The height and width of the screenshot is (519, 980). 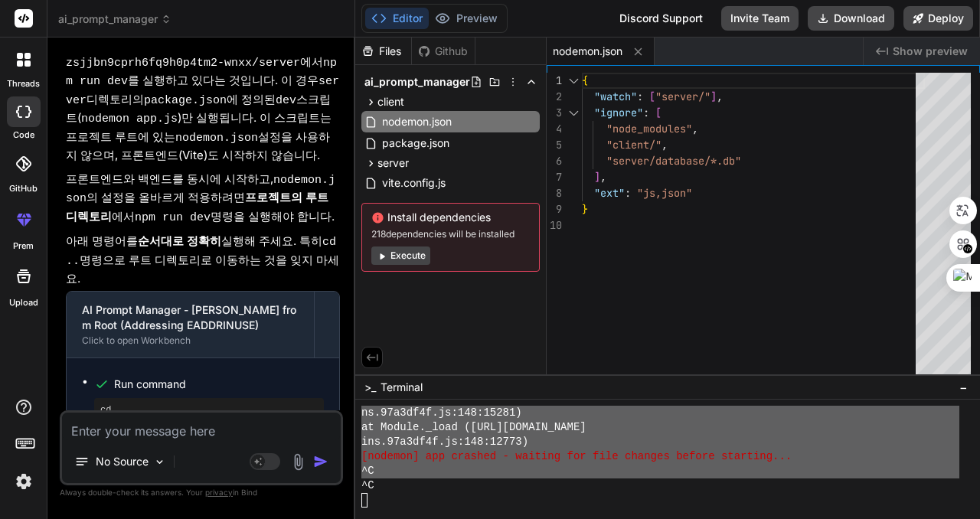 What do you see at coordinates (554, 80) in the screenshot?
I see `div: 1` at bounding box center [554, 80].